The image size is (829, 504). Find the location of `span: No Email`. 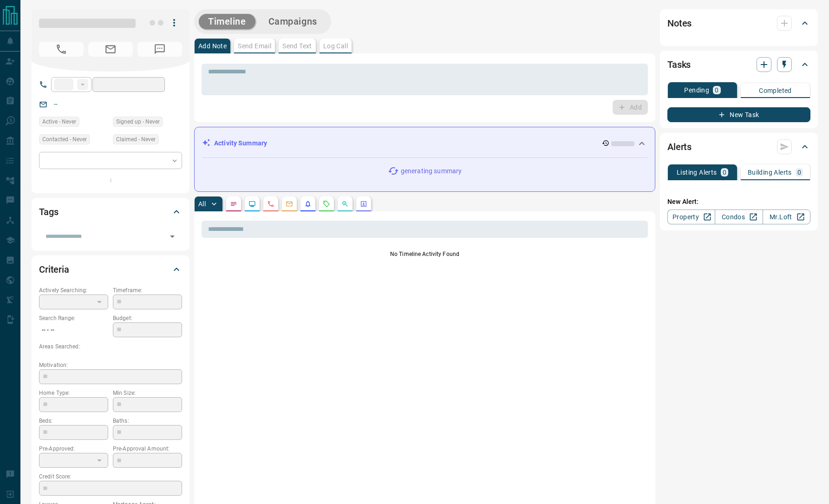

span: No Email is located at coordinates (111, 49).